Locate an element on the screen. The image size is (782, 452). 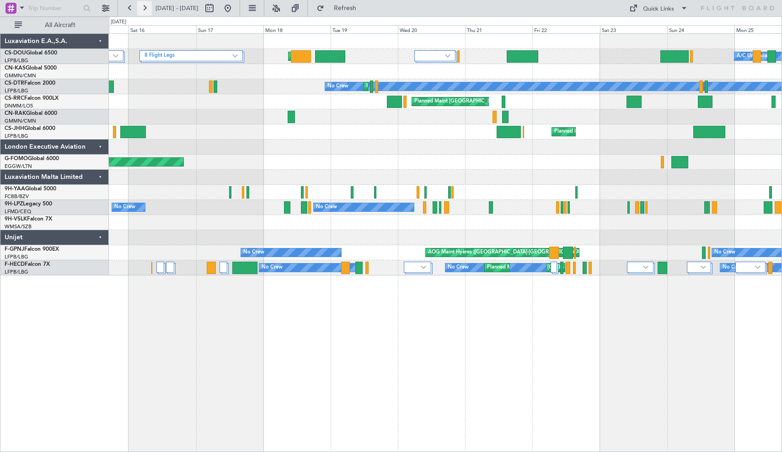
span: 9H-LPZ is located at coordinates (14, 204).